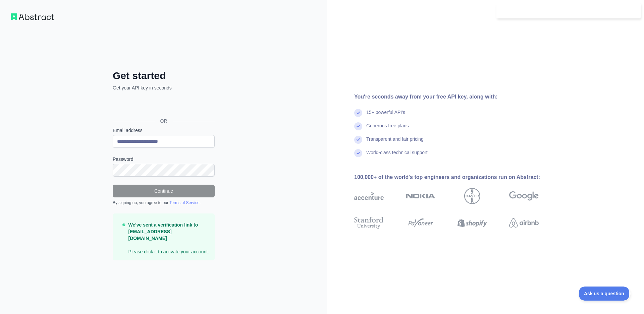 This screenshot has width=644, height=314. Describe the element at coordinates (457, 97) in the screenshot. I see `div: You're seconds away from your free API key, along with:` at that location.